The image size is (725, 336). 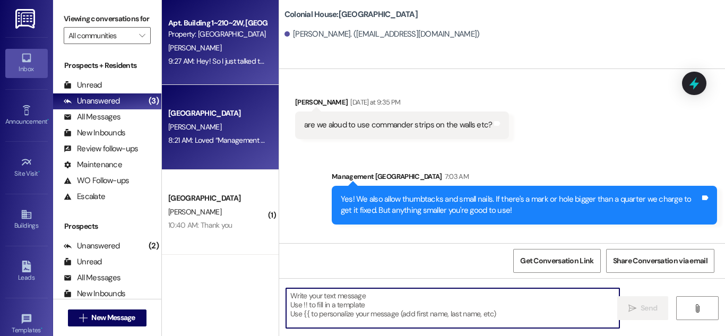 What do you see at coordinates (27, 168) in the screenshot?
I see `a: Site Visit •` at bounding box center [27, 168].